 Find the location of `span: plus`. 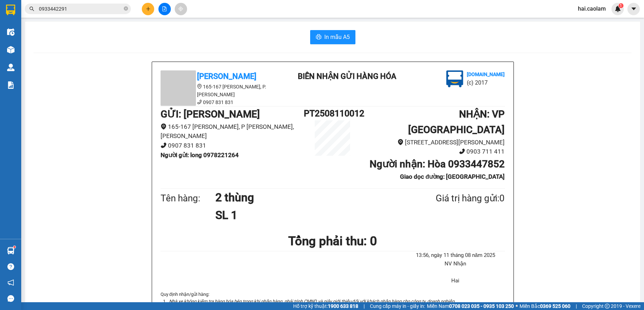

span: plus is located at coordinates (148, 9).